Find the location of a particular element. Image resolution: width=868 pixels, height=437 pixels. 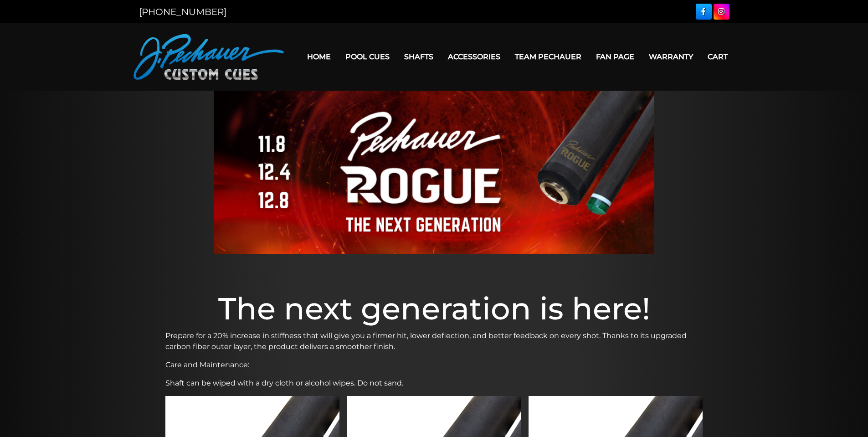

img: Pechauer Custom Cues is located at coordinates (209, 57).